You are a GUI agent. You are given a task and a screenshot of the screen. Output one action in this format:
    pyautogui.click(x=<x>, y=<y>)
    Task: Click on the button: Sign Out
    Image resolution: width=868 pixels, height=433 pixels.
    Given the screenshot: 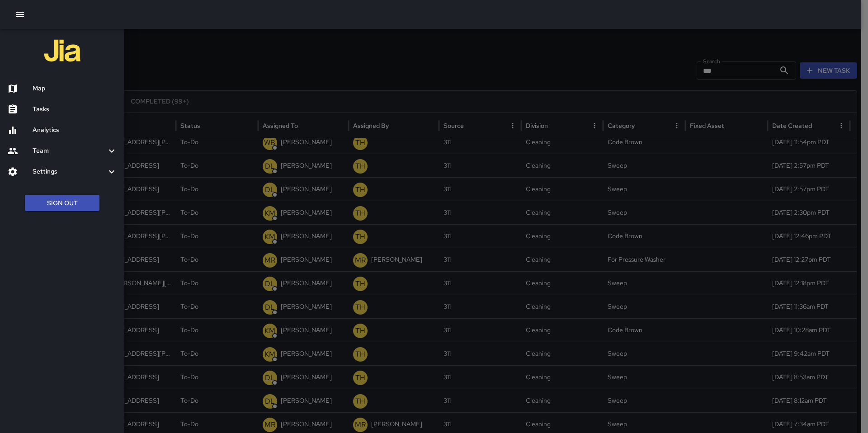 What is the action you would take?
    pyautogui.click(x=62, y=203)
    